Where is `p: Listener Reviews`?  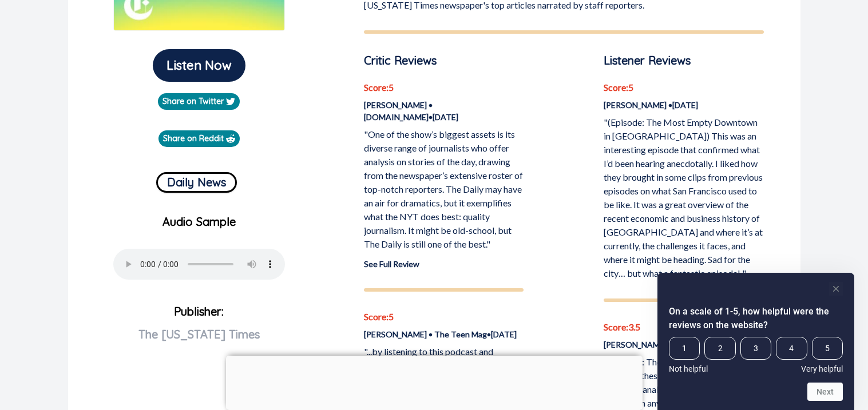
p: Listener Reviews is located at coordinates (683, 61).